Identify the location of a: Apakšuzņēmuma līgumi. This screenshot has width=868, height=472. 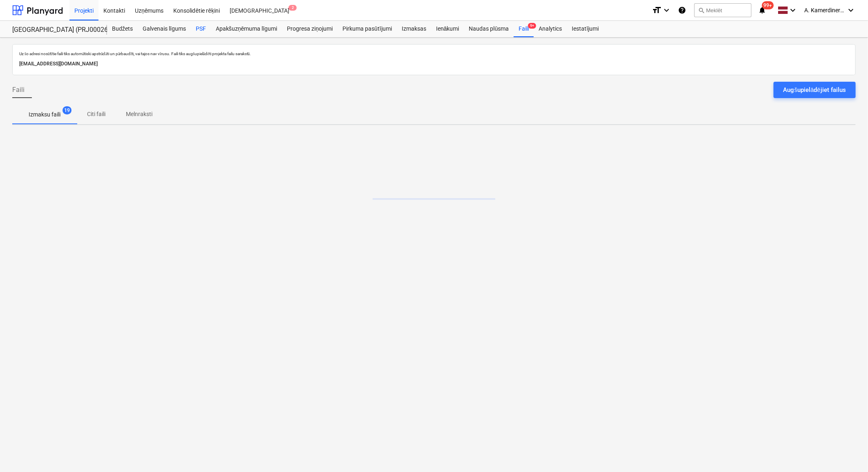
(246, 29).